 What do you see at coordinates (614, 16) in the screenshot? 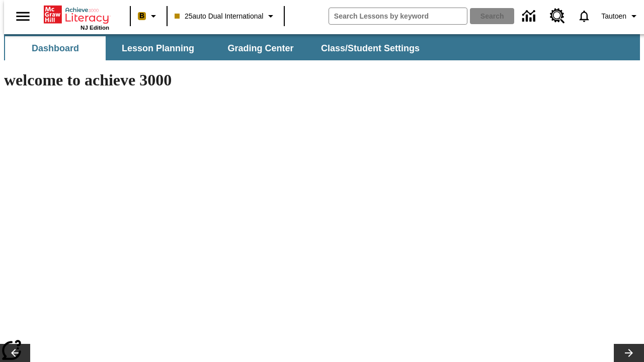
I see `span: Tautoen` at bounding box center [614, 16].